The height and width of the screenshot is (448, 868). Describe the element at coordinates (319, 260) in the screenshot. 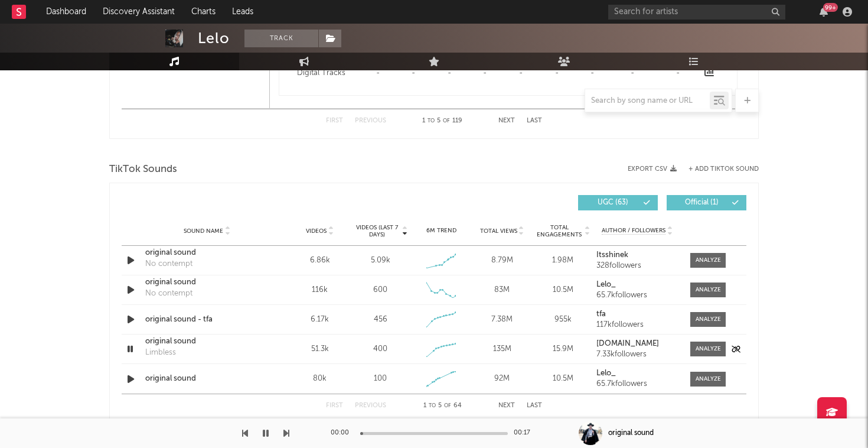

I see `div: 6.86k` at that location.